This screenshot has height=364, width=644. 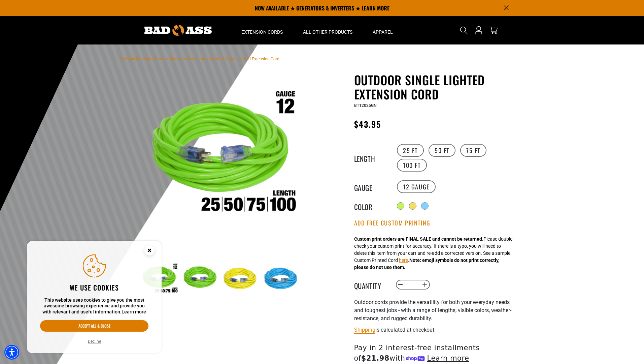 I want to click on summary: Search, so click(x=464, y=30).